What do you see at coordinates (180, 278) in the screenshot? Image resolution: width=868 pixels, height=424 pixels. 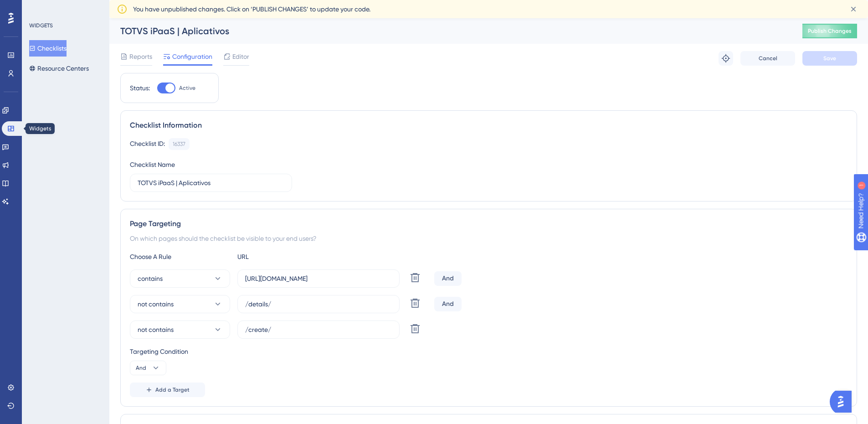 I see `button: contains` at bounding box center [180, 278].